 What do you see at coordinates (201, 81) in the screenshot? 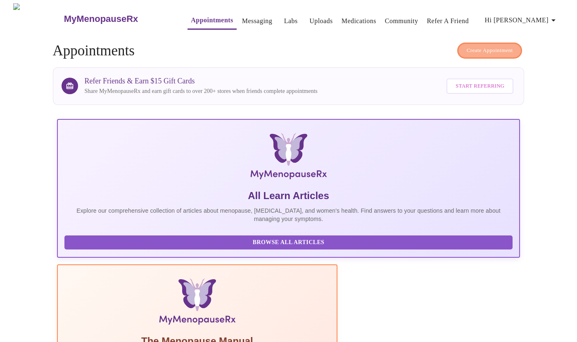
I see `h3: Refer Friends & Earn $15 Gift Cards` at bounding box center [201, 81].